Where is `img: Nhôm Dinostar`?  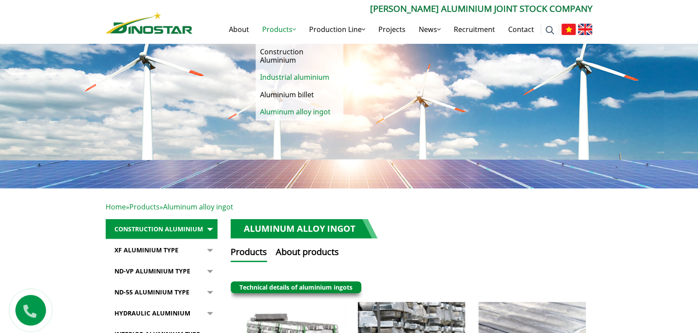
img: Nhôm Dinostar is located at coordinates (149, 23).